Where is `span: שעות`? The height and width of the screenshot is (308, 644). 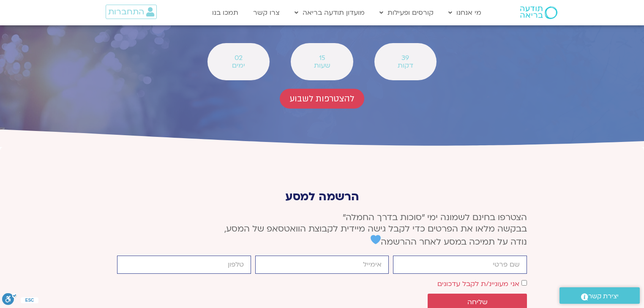
span: שעות is located at coordinates (322, 66).